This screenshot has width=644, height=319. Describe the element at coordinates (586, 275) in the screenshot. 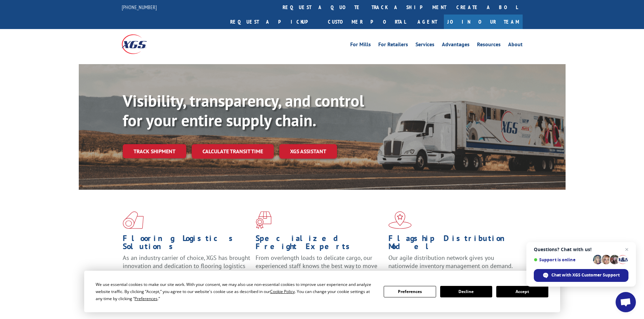

I see `span: Chat with XGS Customer Support` at that location.